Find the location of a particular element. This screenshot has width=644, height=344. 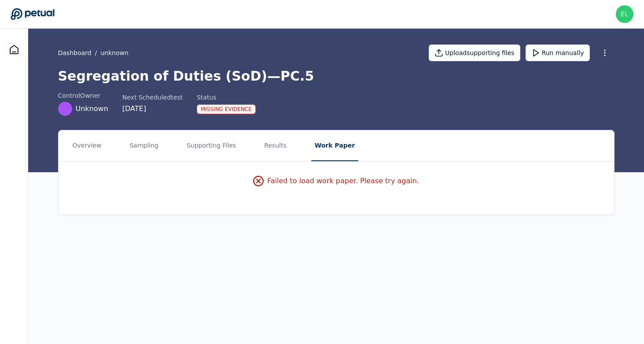

div: control Owner is located at coordinates (83, 96).